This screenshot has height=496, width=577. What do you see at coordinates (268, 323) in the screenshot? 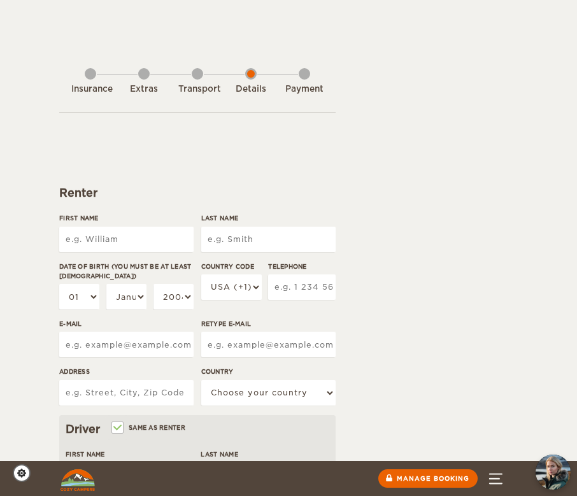
I see `label: Retype E-mail` at bounding box center [268, 323].